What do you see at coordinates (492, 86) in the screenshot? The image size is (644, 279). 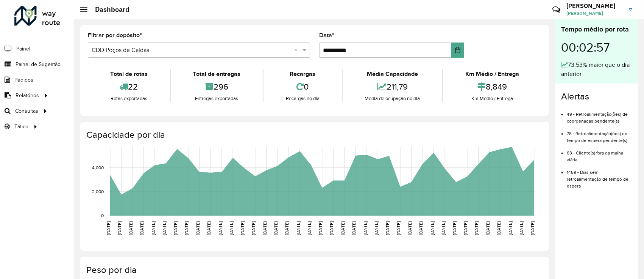 I see `div: 8,849` at bounding box center [492, 86].